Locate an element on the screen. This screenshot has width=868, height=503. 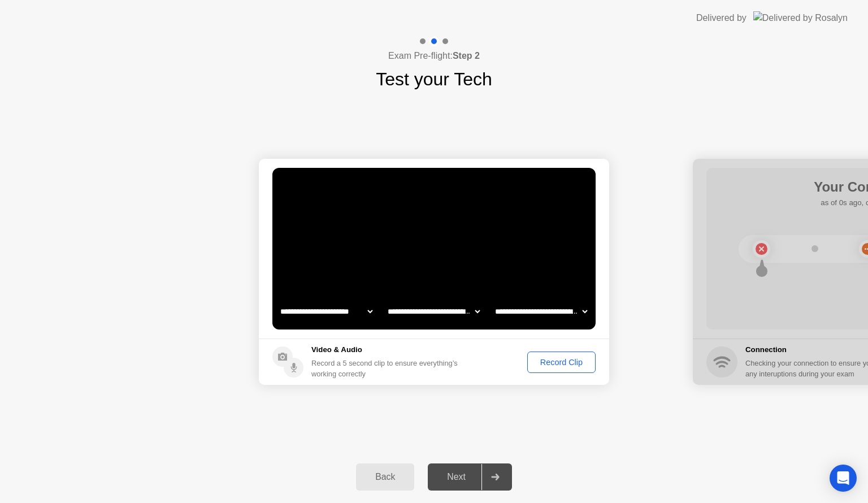
button: Record Clip is located at coordinates (561, 362).